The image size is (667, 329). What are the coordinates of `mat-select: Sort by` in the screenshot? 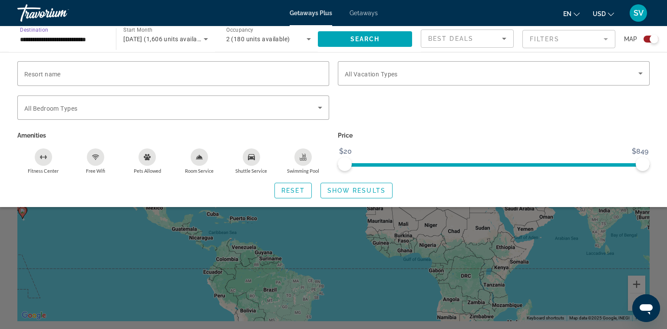 It's located at (467, 39).